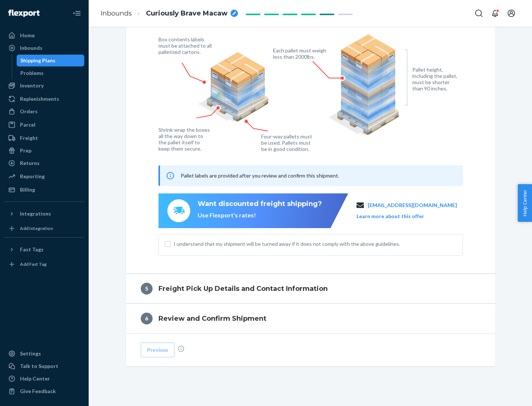  Describe the element at coordinates (77, 13) in the screenshot. I see `button: Close Navigation` at that location.